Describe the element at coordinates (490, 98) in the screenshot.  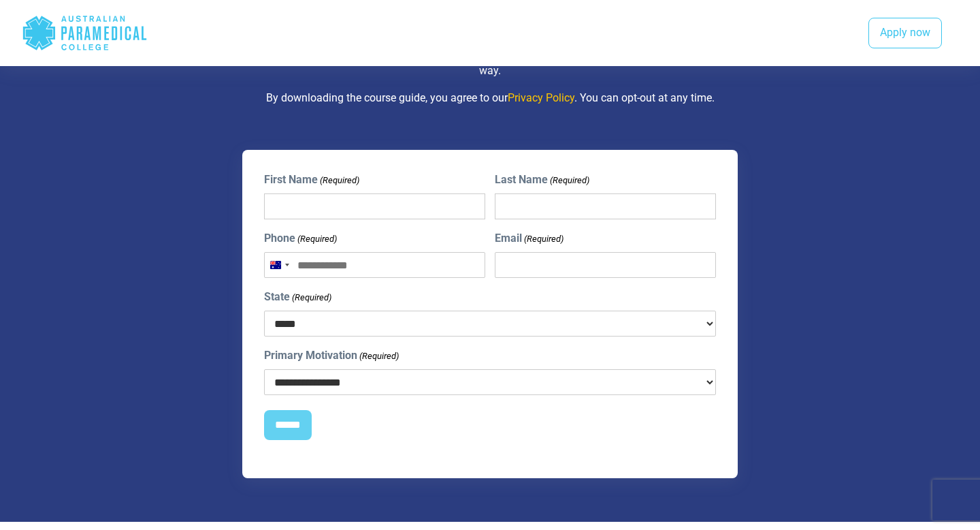
I see `p: By downloading the course guide, you agree to our . You can opt-out at any time.` at that location.